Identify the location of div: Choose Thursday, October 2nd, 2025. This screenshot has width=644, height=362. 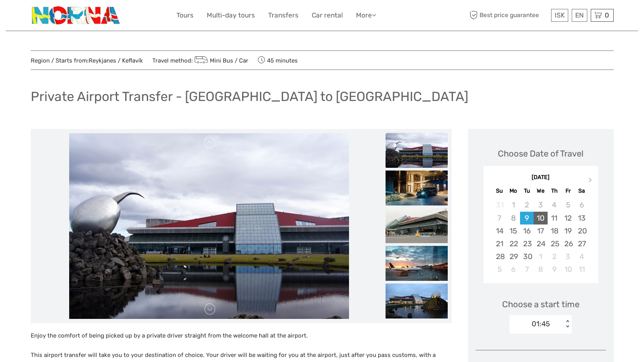
(554, 257).